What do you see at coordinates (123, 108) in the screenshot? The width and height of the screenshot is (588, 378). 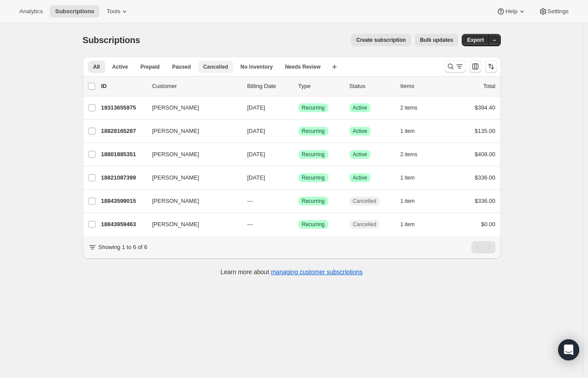 I see `p: 19313655975` at bounding box center [123, 108].